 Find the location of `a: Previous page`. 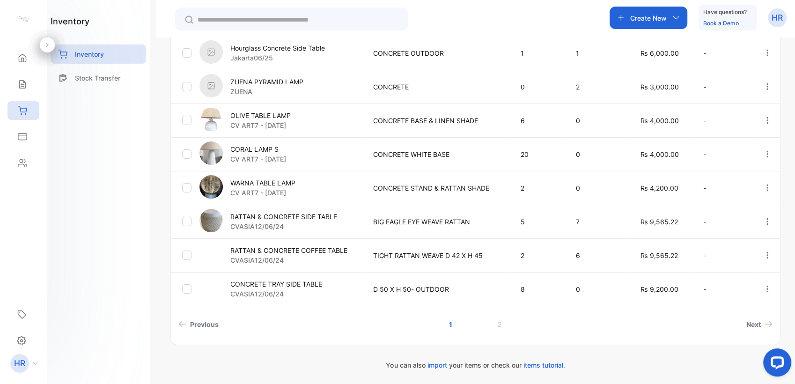

a: Previous page is located at coordinates (198, 324).